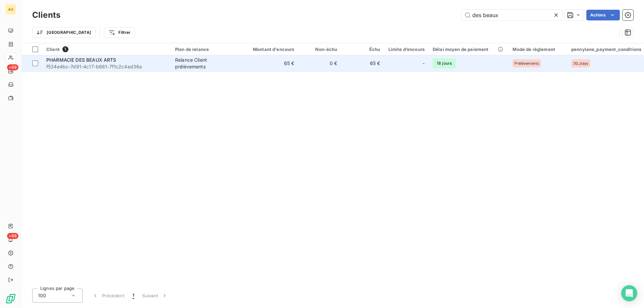 This screenshot has height=308, width=644. Describe the element at coordinates (630, 294) in the screenshot. I see `div: Open Intercom Messenger` at that location.